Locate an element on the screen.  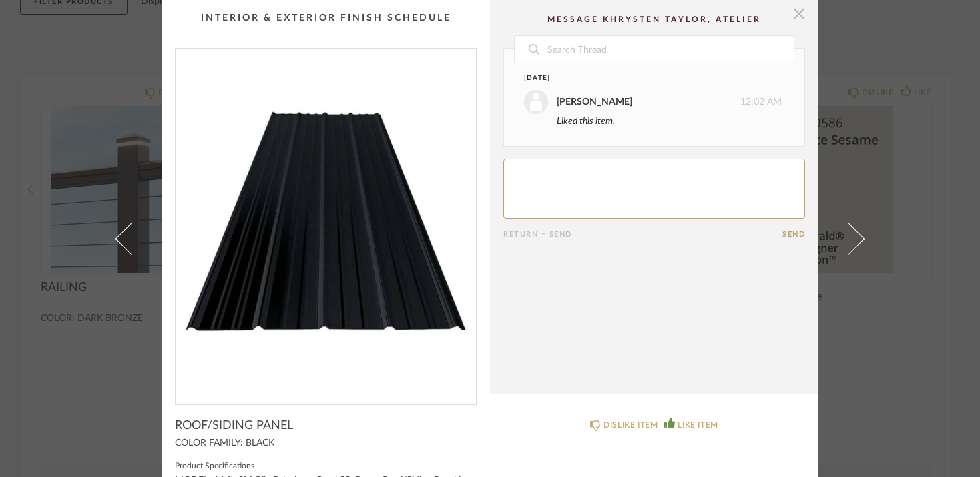
span: ROOF/SIDING PANEL is located at coordinates (234, 426).